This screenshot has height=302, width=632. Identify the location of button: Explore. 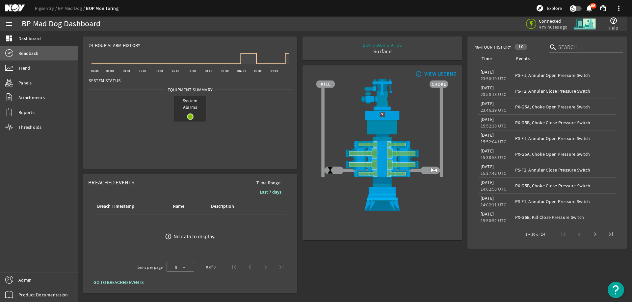
(549, 8).